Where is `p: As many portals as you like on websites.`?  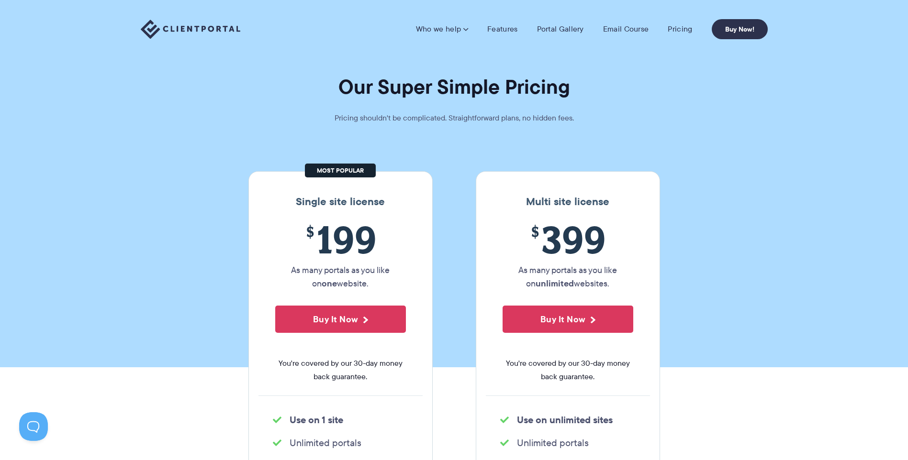 p: As many portals as you like on websites. is located at coordinates (568, 277).